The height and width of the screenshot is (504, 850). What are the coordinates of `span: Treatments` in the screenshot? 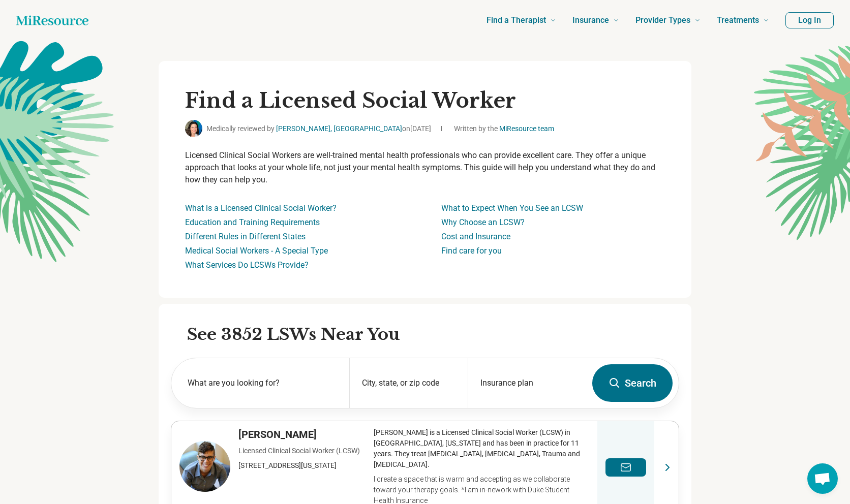 It's located at (738, 20).